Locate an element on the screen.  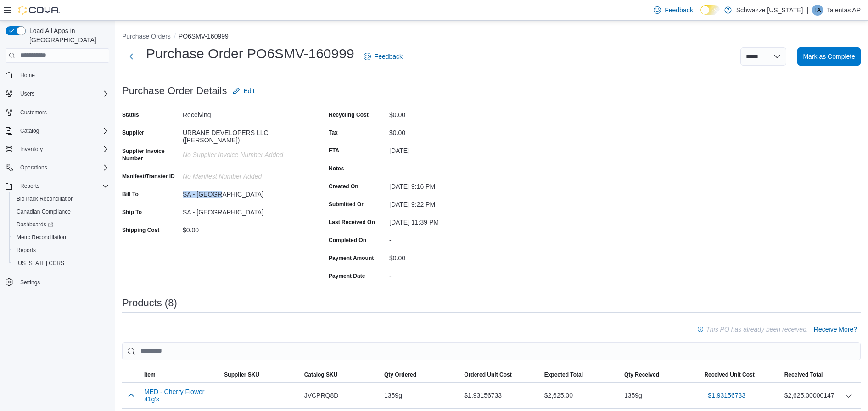
span: $1.93156733 is located at coordinates (727, 395).